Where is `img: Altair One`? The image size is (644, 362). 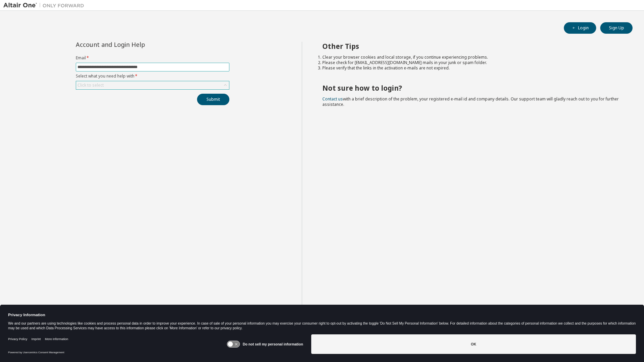
img: Altair One is located at coordinates (45, 6).